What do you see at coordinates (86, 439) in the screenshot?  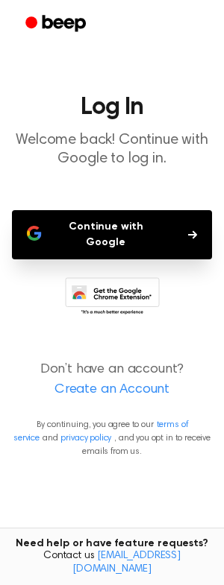 I see `a: privacy policy` at bounding box center [86, 439].